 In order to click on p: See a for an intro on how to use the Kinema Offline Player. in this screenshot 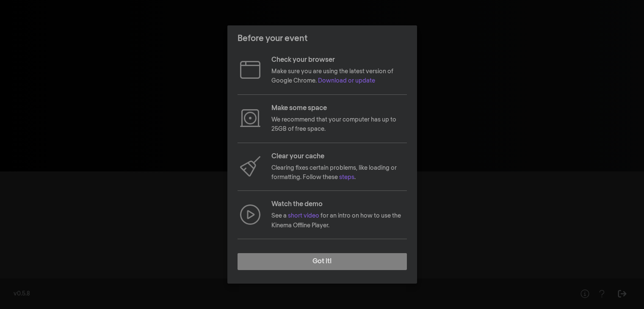, I will do `click(339, 221)`.